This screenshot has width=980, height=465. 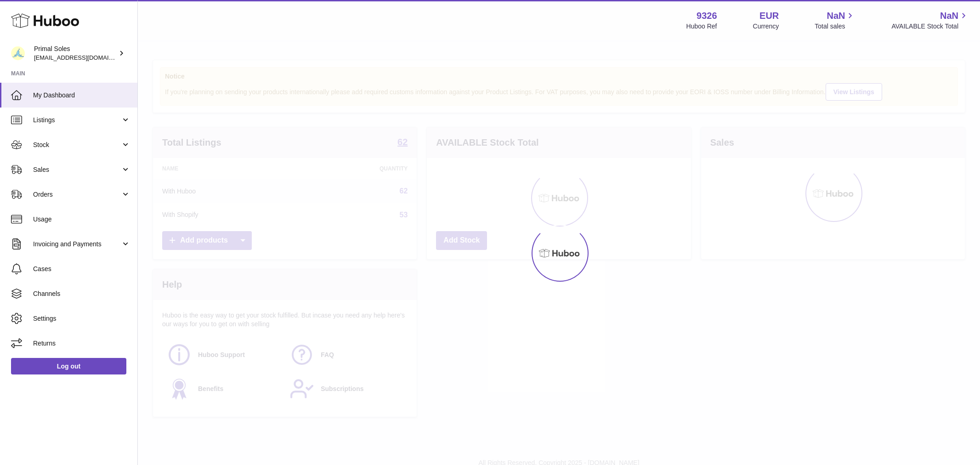 What do you see at coordinates (706, 15) in the screenshot?
I see `strong: 9326` at bounding box center [706, 15].